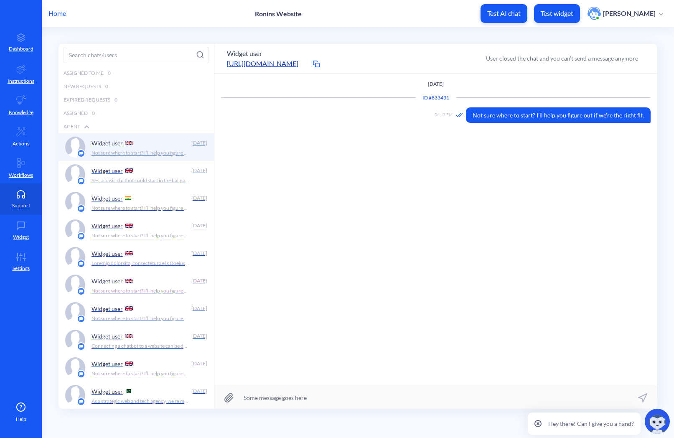 This screenshot has height=438, width=674. Describe the element at coordinates (136, 55) in the screenshot. I see `input: Search chats/users` at that location.